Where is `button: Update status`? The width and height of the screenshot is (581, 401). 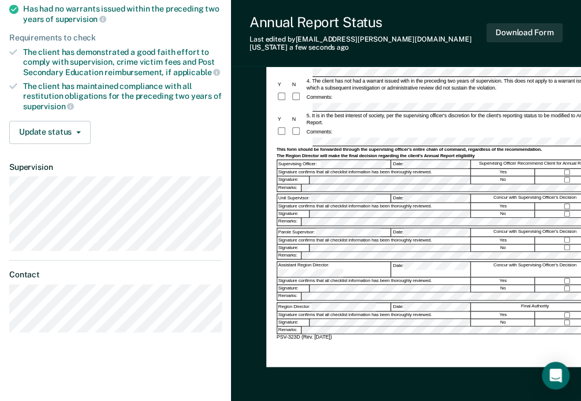 button: Update status is located at coordinates (50, 132).